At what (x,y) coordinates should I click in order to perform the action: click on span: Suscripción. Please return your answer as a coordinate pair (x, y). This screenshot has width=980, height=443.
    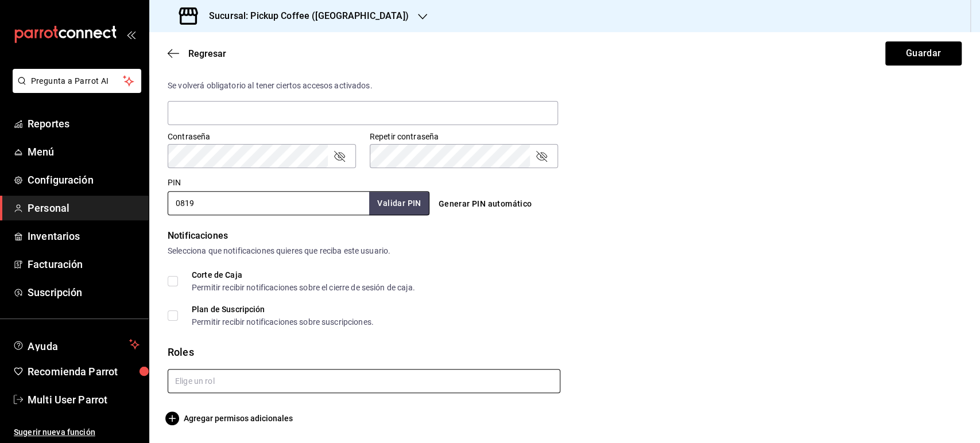
    Looking at the image, I should click on (83, 292).